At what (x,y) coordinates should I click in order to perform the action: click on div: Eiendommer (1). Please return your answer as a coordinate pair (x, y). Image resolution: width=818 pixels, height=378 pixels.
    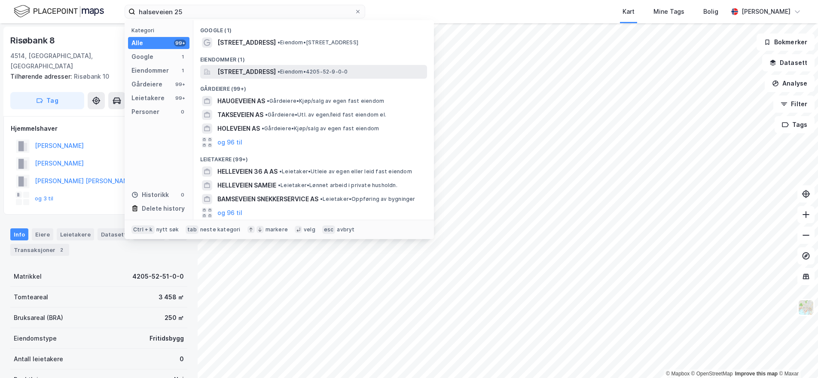
    Looking at the image, I should click on (314, 57).